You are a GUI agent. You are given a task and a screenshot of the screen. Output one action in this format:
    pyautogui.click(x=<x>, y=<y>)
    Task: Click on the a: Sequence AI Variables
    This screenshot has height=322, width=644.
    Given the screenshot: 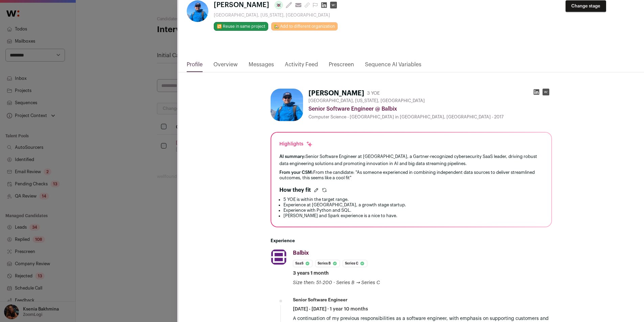 What is the action you would take?
    pyautogui.click(x=393, y=66)
    